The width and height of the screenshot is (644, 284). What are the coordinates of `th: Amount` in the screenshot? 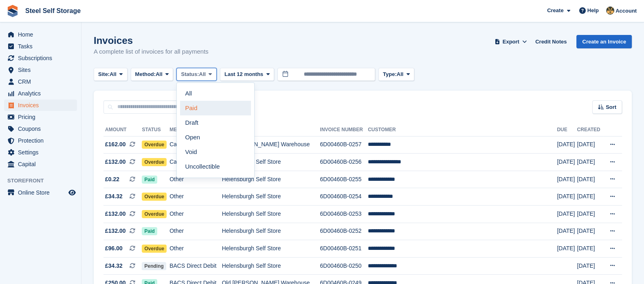 It's located at (122, 130).